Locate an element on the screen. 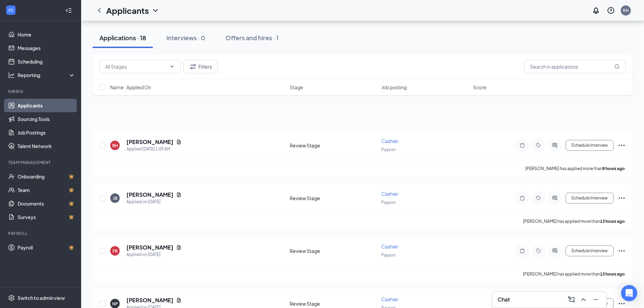 The width and height of the screenshot is (644, 308). svg: Collapse is located at coordinates (69, 11).